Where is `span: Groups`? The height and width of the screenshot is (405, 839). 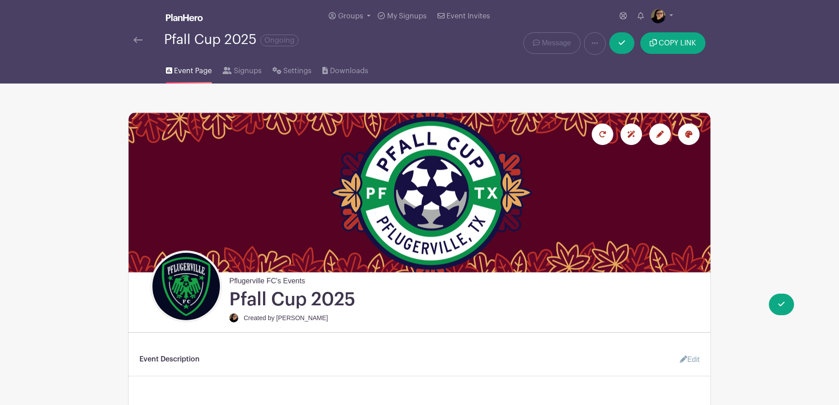 span: Groups is located at coordinates (351, 16).